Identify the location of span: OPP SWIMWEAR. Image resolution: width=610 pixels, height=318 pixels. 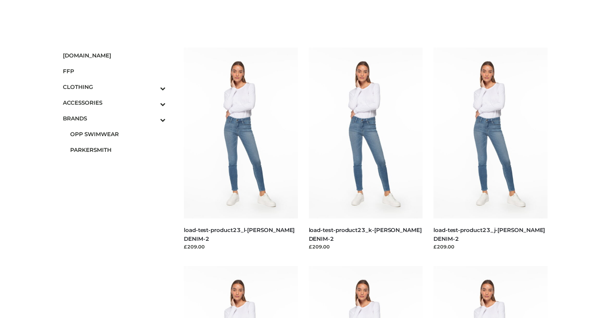
(118, 134).